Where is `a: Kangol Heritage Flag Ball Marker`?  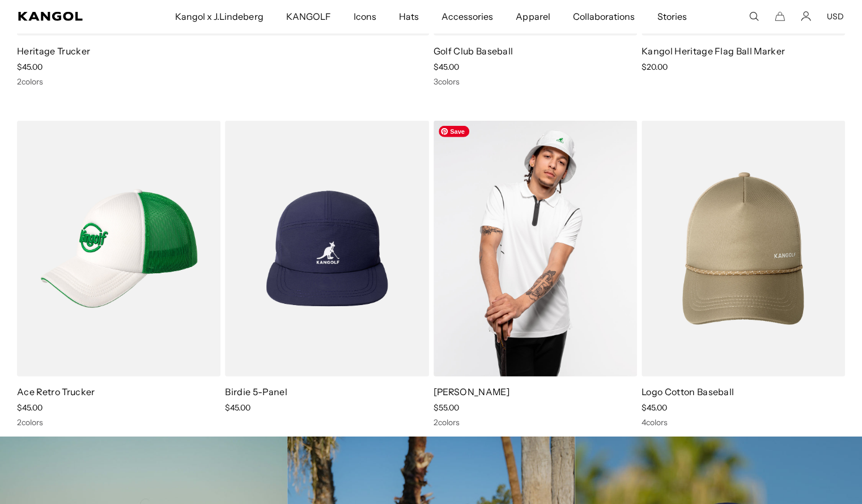 a: Kangol Heritage Flag Ball Marker is located at coordinates (713, 51).